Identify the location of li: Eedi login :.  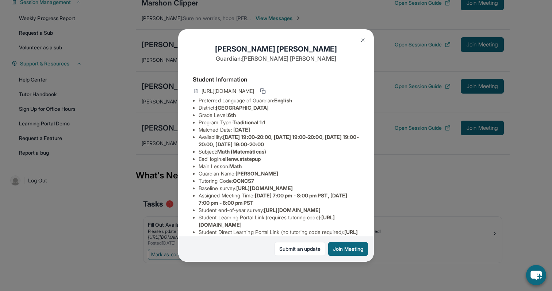
(279, 159).